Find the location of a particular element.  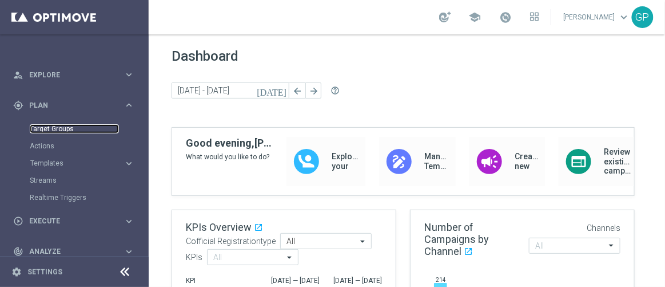

span: Plan is located at coordinates (76, 105).